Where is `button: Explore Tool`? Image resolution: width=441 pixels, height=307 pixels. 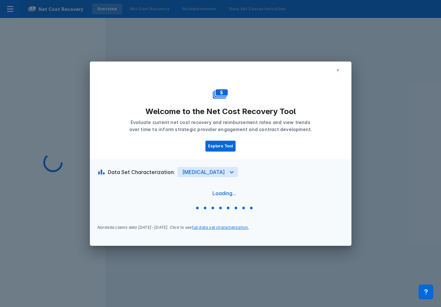 button: Explore Tool is located at coordinates (220, 146).